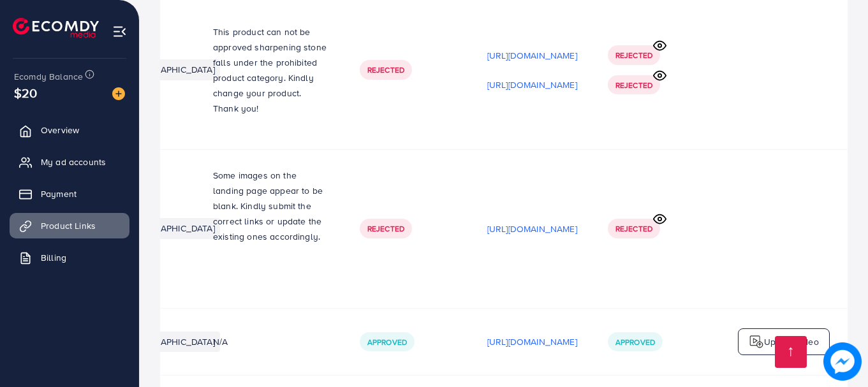 The width and height of the screenshot is (868, 387). Describe the element at coordinates (70, 130) in the screenshot. I see `a: Overview` at that location.